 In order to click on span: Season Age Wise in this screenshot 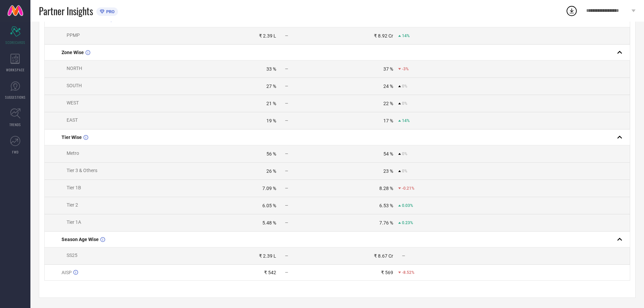, I will do `click(80, 239)`.